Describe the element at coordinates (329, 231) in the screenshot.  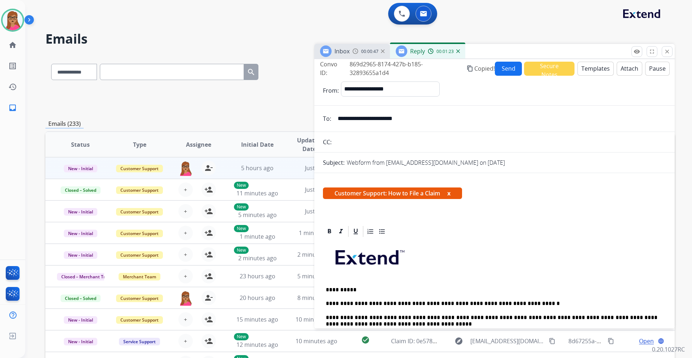
I see `div: Bold` at that location.